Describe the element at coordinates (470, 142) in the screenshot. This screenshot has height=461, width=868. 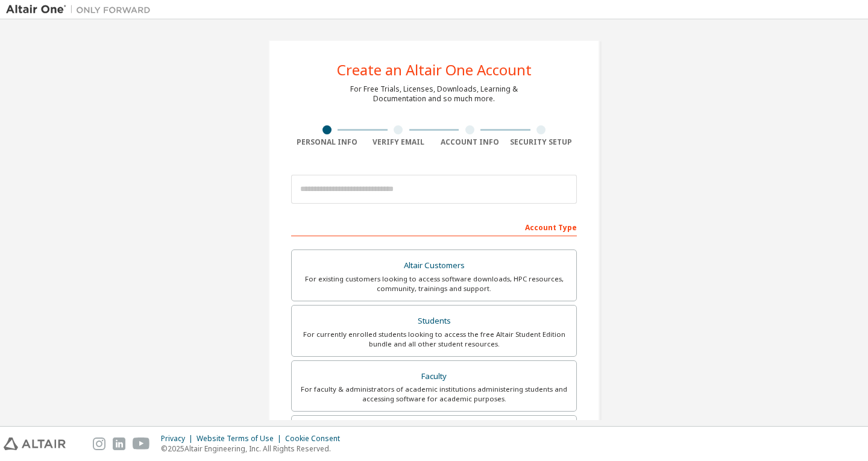
I see `div: Account Info` at that location.